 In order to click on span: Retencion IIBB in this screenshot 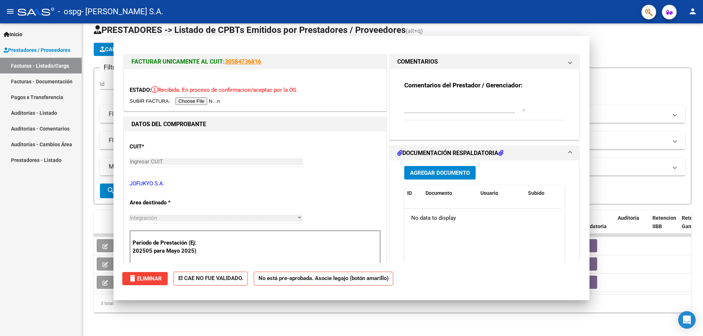, I will do `click(664, 222)`.